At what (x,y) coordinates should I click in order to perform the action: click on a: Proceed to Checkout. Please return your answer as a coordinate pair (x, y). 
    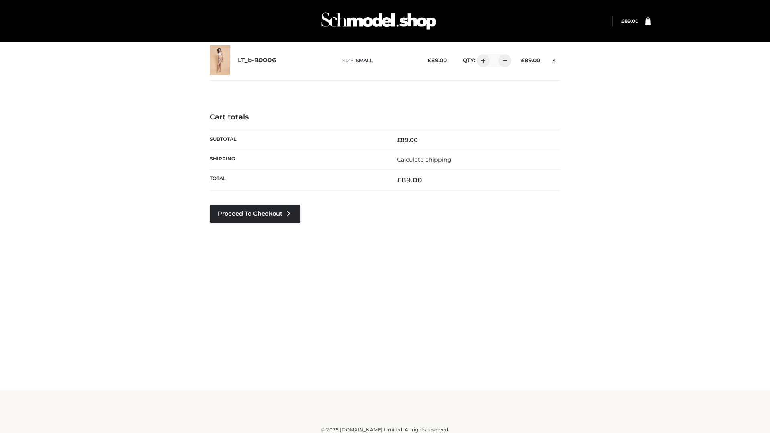
    Looking at the image, I should click on (255, 214).